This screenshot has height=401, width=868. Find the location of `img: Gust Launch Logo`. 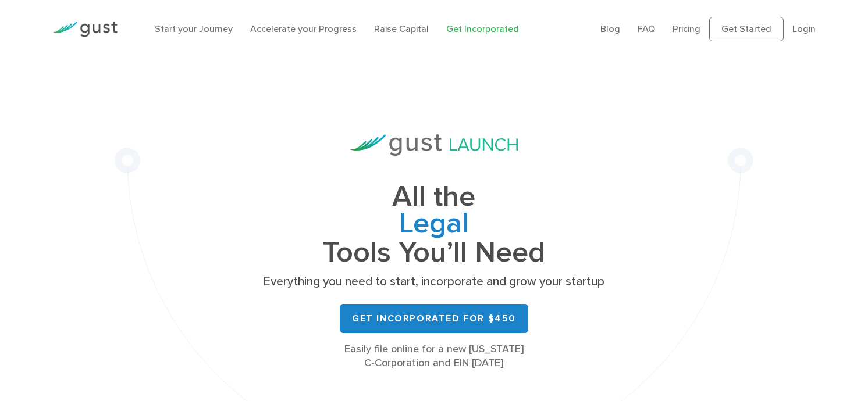

img: Gust Launch Logo is located at coordinates (434, 145).